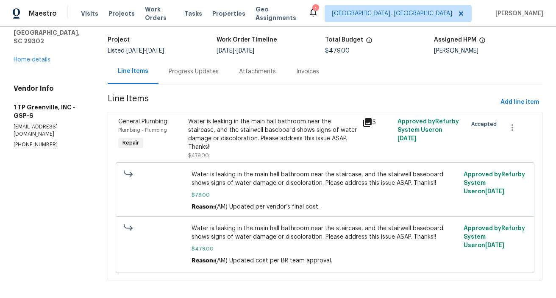 This screenshot has width=556, height=298. Describe the element at coordinates (267, 207) in the screenshot. I see `span: (AM) Updated per vendor’s final cost.` at that location.